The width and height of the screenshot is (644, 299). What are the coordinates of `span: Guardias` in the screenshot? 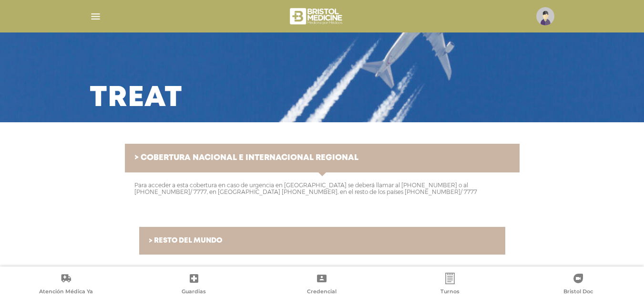 It's located at (194, 292).